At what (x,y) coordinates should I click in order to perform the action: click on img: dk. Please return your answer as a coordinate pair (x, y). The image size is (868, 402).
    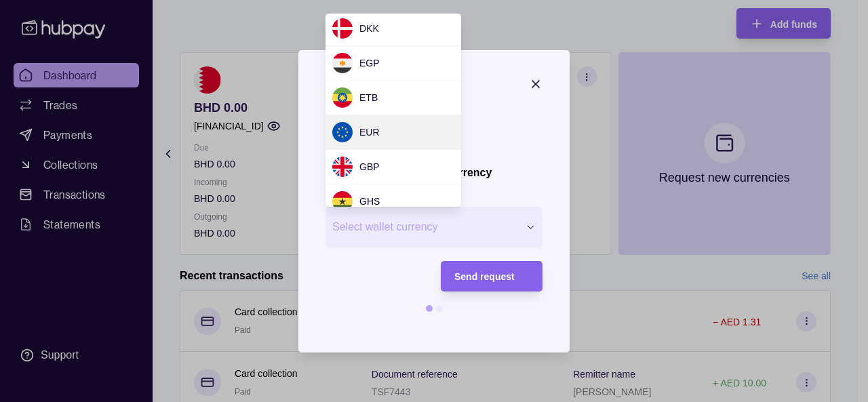
    Looking at the image, I should click on (342, 29).